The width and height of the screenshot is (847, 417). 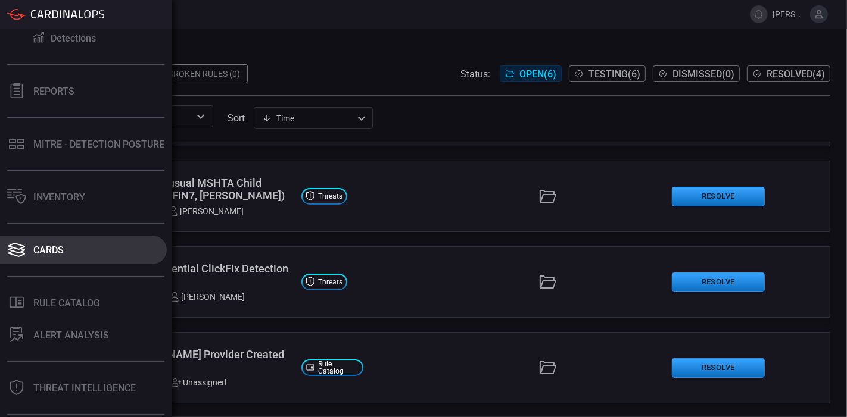 I want to click on label: sort, so click(x=236, y=118).